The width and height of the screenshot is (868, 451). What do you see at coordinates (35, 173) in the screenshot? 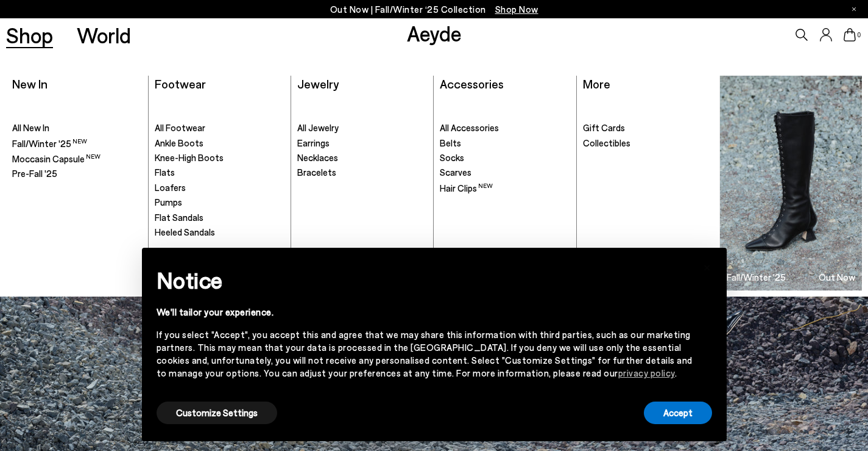
I see `span: Pre-Fall '25` at bounding box center [35, 173].